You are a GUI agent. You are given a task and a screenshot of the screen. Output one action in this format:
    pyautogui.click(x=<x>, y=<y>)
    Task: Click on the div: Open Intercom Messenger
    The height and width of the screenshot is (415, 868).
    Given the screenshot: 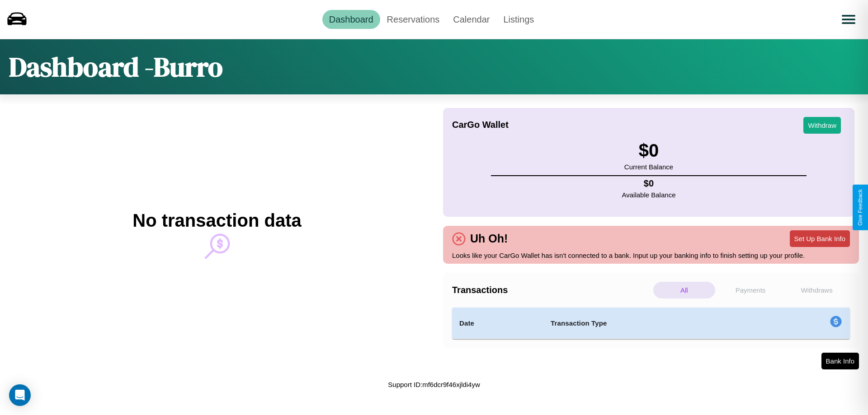 What is the action you would take?
    pyautogui.click(x=20, y=395)
    